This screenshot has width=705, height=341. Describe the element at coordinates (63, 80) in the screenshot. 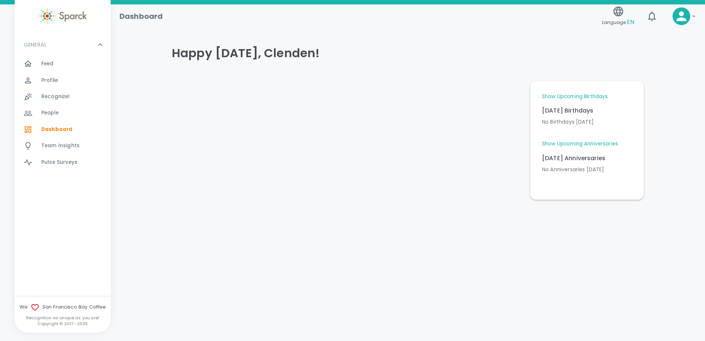

I see `div: Profile` at that location.